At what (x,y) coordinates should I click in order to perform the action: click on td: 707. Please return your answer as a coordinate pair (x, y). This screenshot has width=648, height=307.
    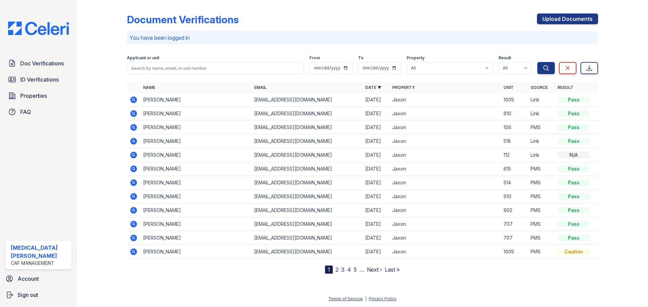
    Looking at the image, I should click on (514, 238).